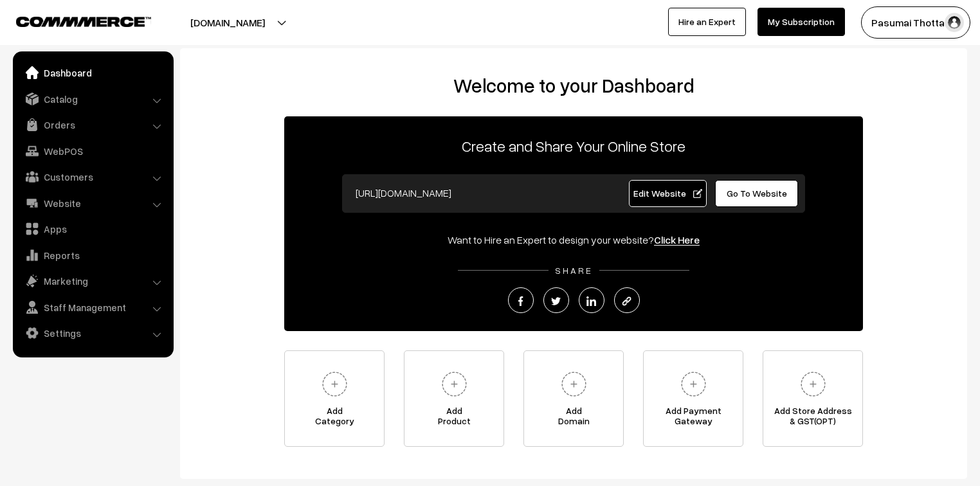 Image resolution: width=980 pixels, height=486 pixels. I want to click on p: Create and Share Your Online Store, so click(573, 146).